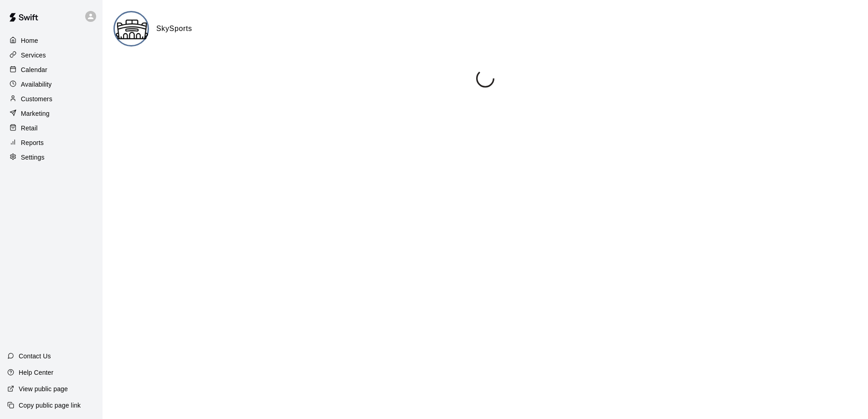 This screenshot has height=419, width=868. Describe the element at coordinates (51, 128) in the screenshot. I see `a: Retail` at that location.